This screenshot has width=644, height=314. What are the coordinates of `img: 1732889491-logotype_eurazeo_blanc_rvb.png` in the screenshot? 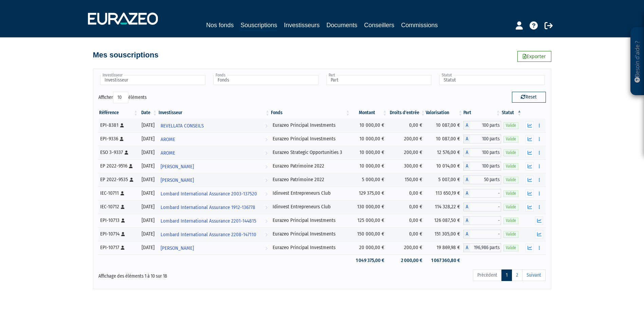 It's located at (123, 19).